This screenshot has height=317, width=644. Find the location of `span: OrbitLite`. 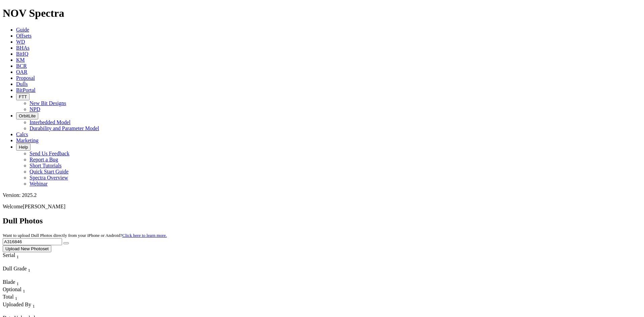

span: OrbitLite is located at coordinates (27, 116).